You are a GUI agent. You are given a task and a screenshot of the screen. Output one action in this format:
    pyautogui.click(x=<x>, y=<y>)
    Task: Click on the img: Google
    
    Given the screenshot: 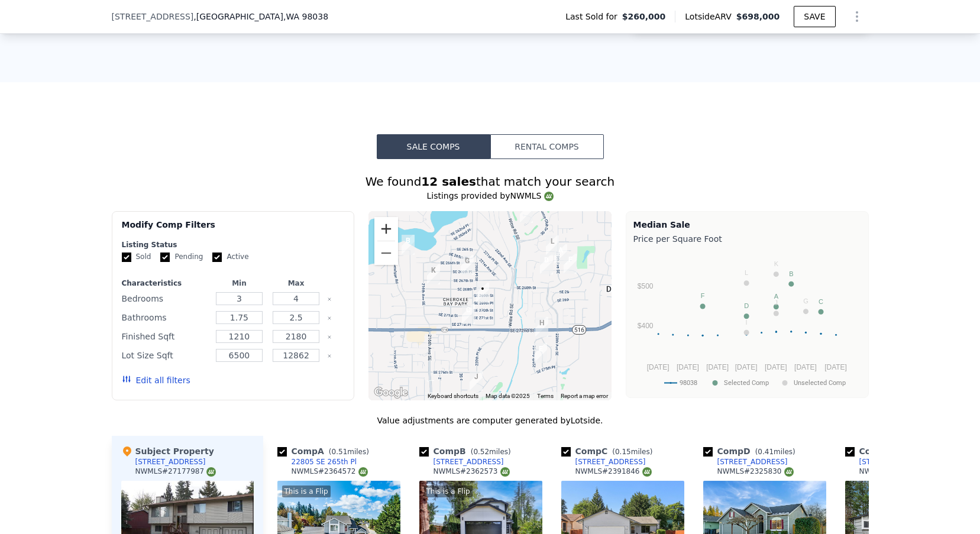 What is the action you would take?
    pyautogui.click(x=391, y=392)
    